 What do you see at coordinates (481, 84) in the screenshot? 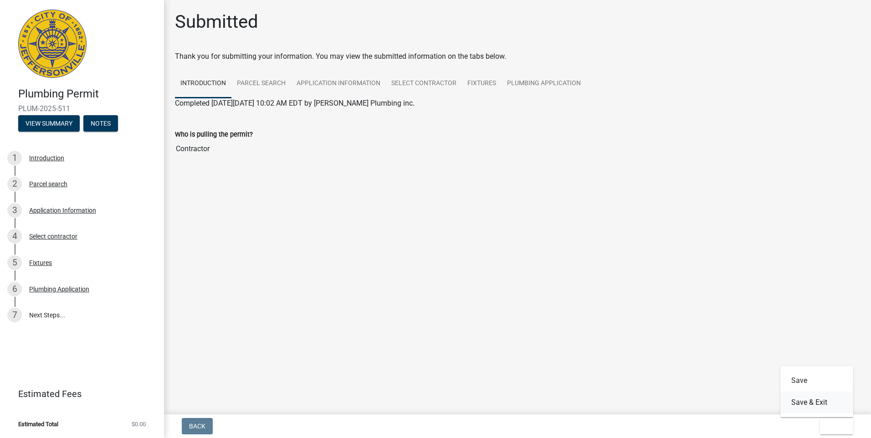
I see `a: Fixtures` at bounding box center [481, 84].